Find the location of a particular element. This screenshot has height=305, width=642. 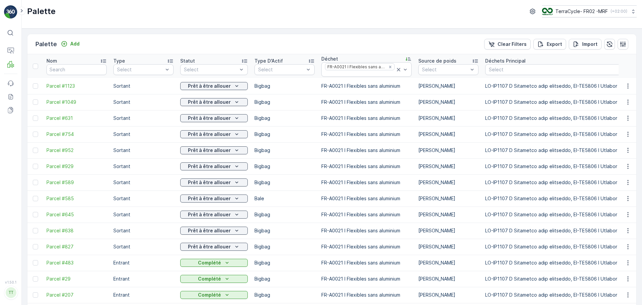

a: Parcel #952 is located at coordinates (77, 150).